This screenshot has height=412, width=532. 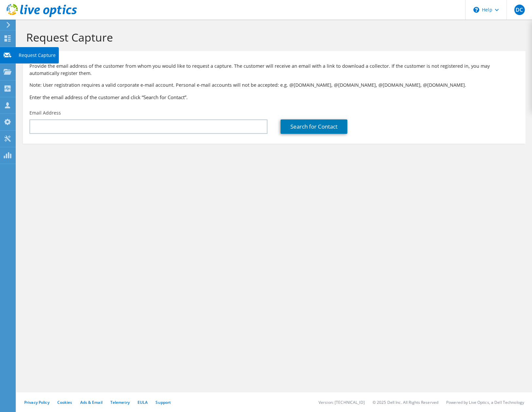 I want to click on a: EULA, so click(x=142, y=402).